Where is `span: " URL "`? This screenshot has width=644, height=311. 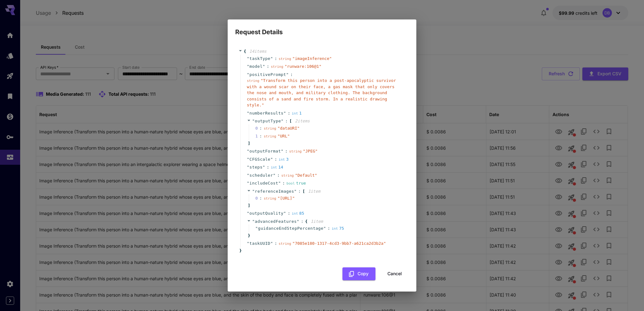 span: " URL " is located at coordinates (283, 136).